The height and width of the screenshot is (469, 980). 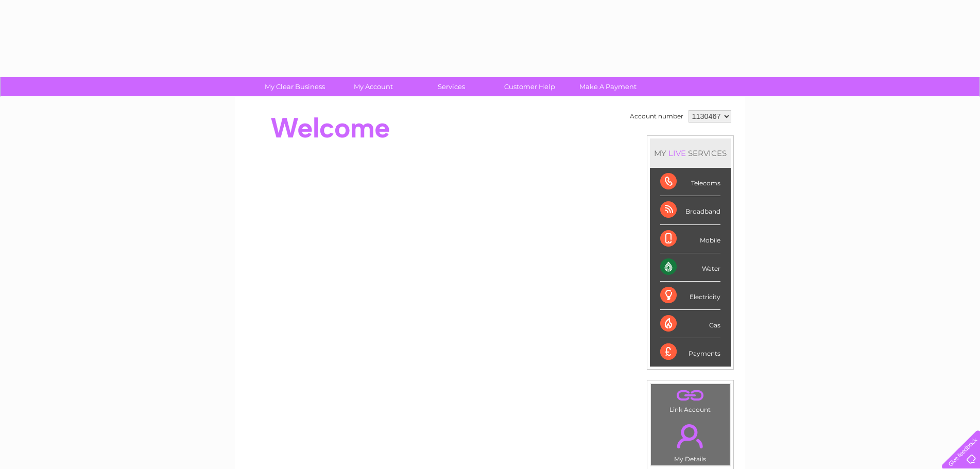 I want to click on a: My Clear Business, so click(x=294, y=87).